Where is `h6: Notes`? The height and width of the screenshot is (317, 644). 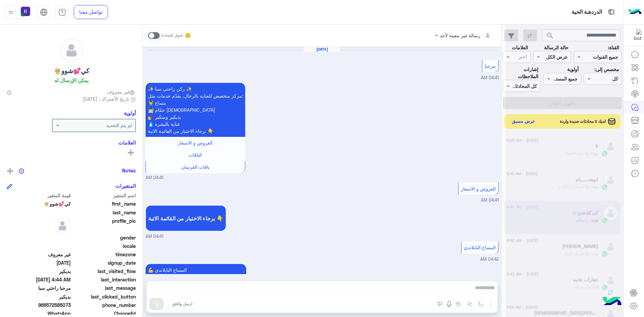
h6: Notes is located at coordinates (129, 171).